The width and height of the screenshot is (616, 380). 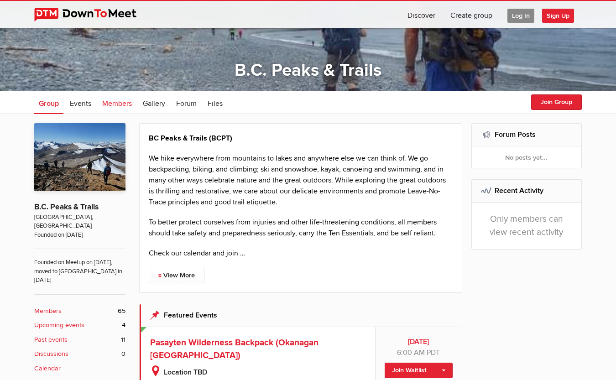 I want to click on b: Discussions, so click(x=51, y=354).